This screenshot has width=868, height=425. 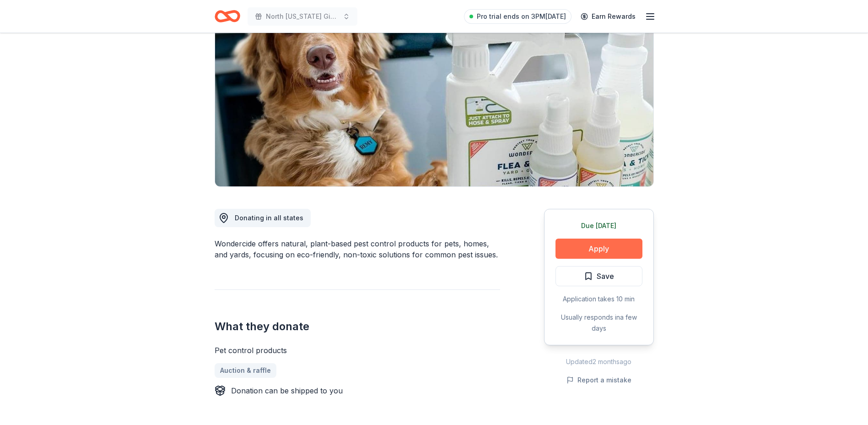 I want to click on img: Image for Wondercide, so click(x=434, y=99).